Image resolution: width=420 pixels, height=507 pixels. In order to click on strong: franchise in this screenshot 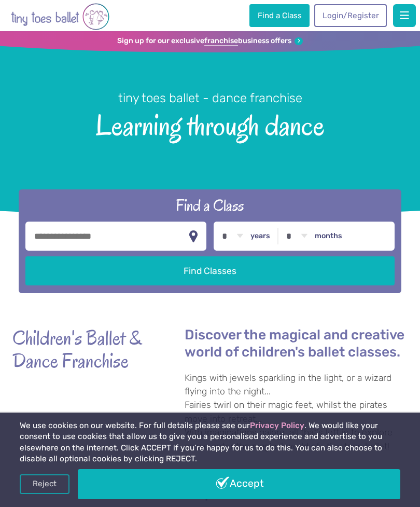, I will do `click(221, 41)`.